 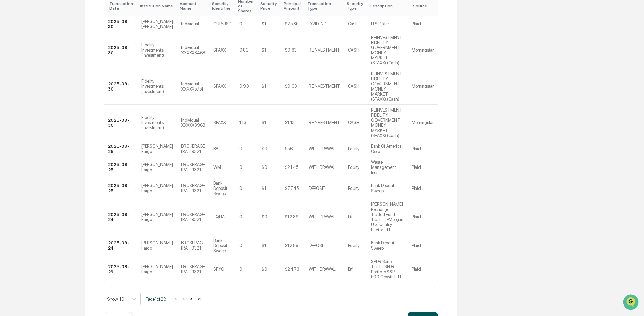 What do you see at coordinates (13, 58) in the screenshot?
I see `img: 1746055101610-c473b297-6a78-478c-a979-82029cc54cd1` at bounding box center [13, 58].